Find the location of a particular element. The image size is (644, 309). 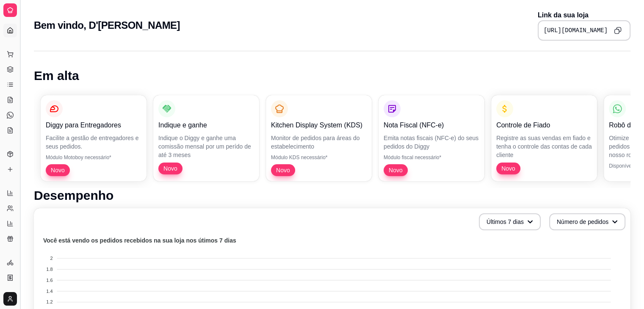

p: Módulo Motoboy necessário* is located at coordinates (94, 157).